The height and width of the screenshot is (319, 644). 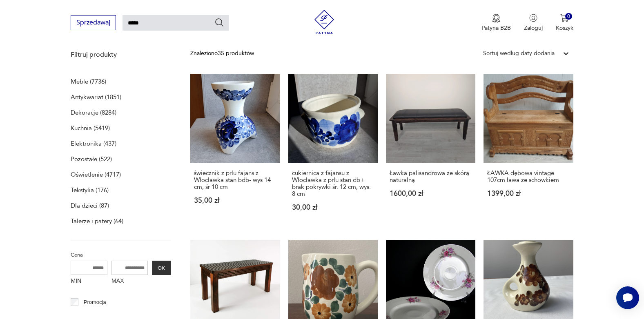 I want to click on img: Patyna - sklep z meblami i dekoracjami vintage, so click(x=324, y=22).